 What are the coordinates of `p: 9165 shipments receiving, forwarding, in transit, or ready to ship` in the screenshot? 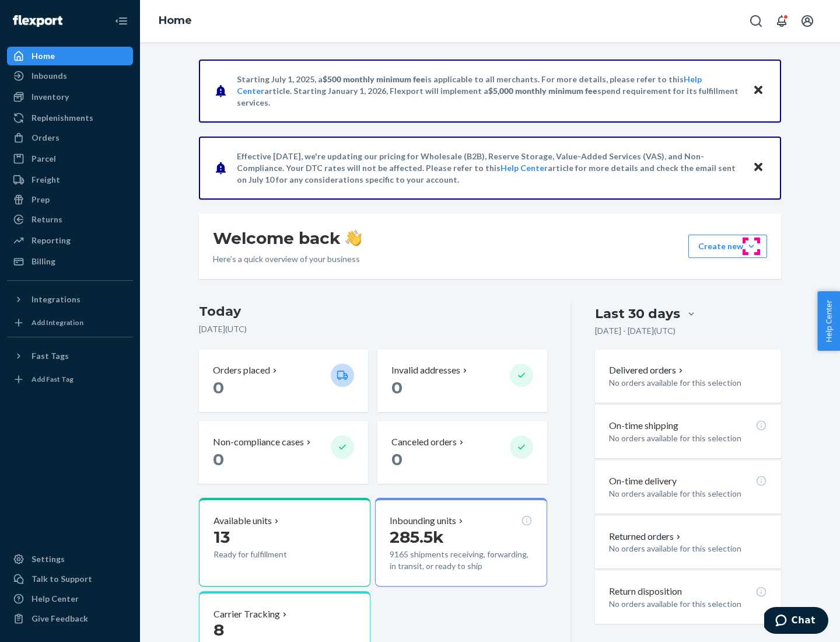 It's located at (461, 560).